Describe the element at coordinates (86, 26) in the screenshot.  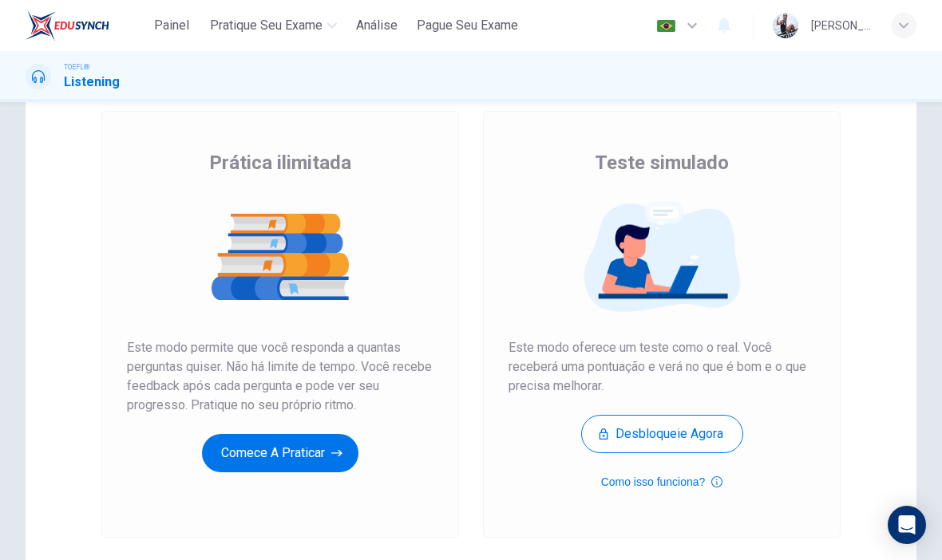
I see `a: EduSynch logo` at that location.